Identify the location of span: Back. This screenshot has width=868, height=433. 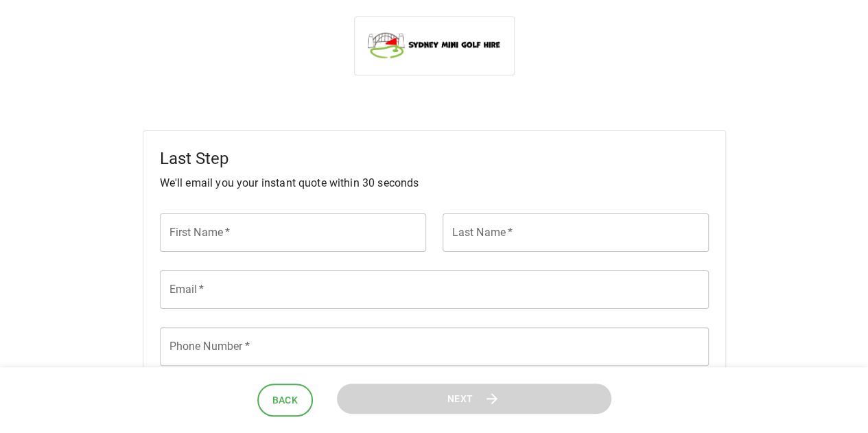
(285, 400).